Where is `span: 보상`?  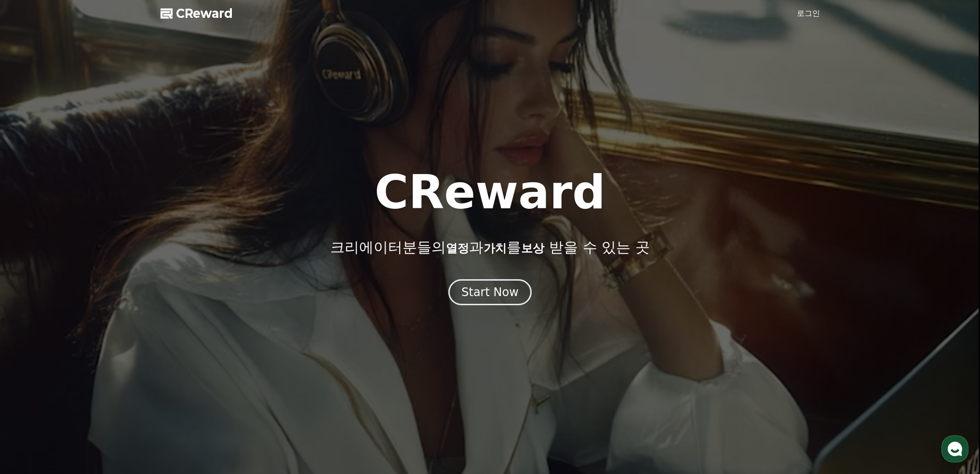
span: 보상 is located at coordinates (533, 248).